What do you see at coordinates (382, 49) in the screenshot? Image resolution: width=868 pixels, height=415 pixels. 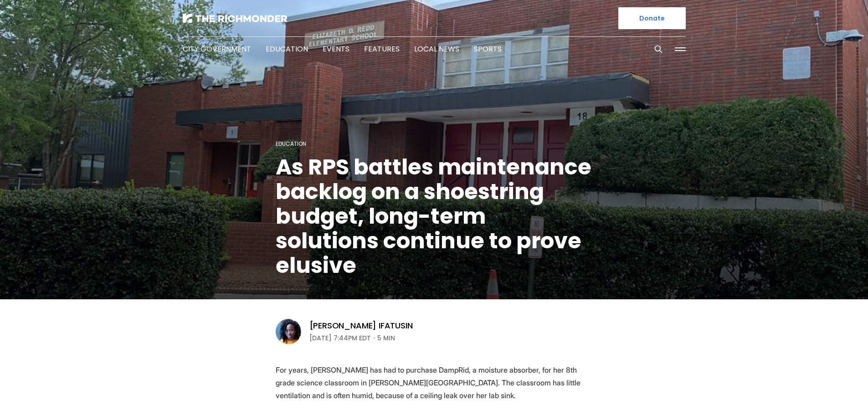 I see `a: Features` at bounding box center [382, 49].